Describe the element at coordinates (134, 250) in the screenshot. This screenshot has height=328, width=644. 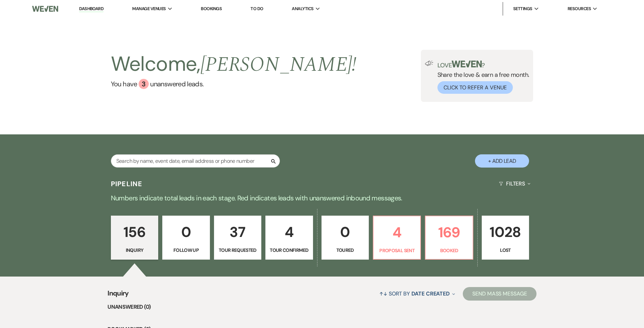
I see `p: Inquiry` at that location.